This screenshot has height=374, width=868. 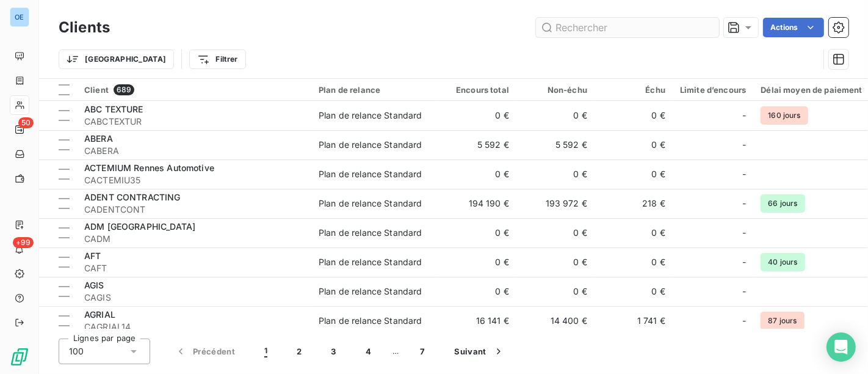 What do you see at coordinates (194, 268) in the screenshot?
I see `span: CAFT` at bounding box center [194, 268].